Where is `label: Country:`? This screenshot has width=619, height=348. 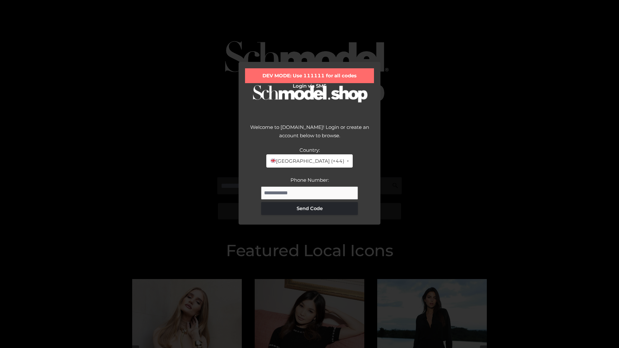
label: Country: is located at coordinates (309, 150).